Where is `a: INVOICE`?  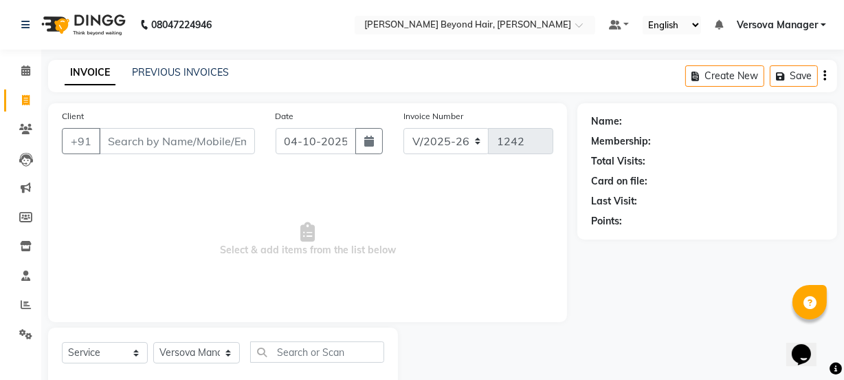
a: INVOICE is located at coordinates (90, 73).